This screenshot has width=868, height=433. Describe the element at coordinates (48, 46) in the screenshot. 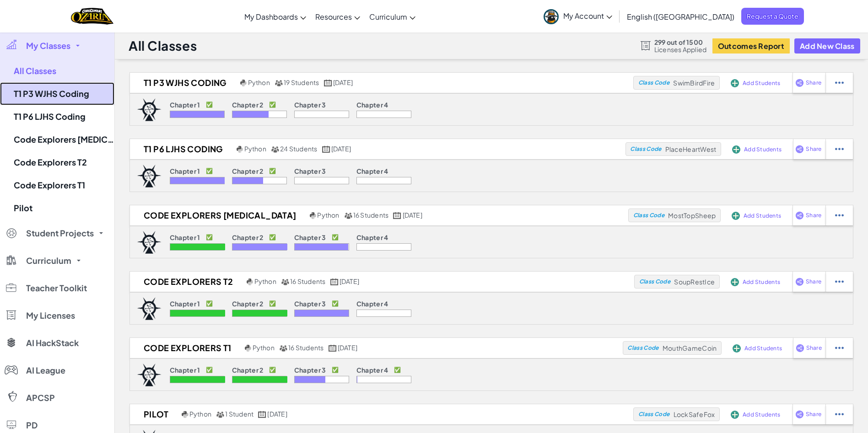

I see `span: My Classes` at that location.